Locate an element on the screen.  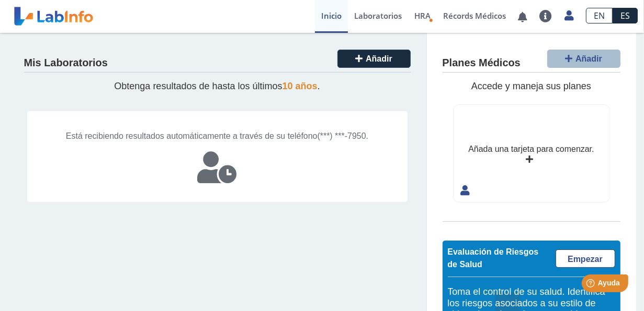
h4: Planes Médicos is located at coordinates (481, 63).